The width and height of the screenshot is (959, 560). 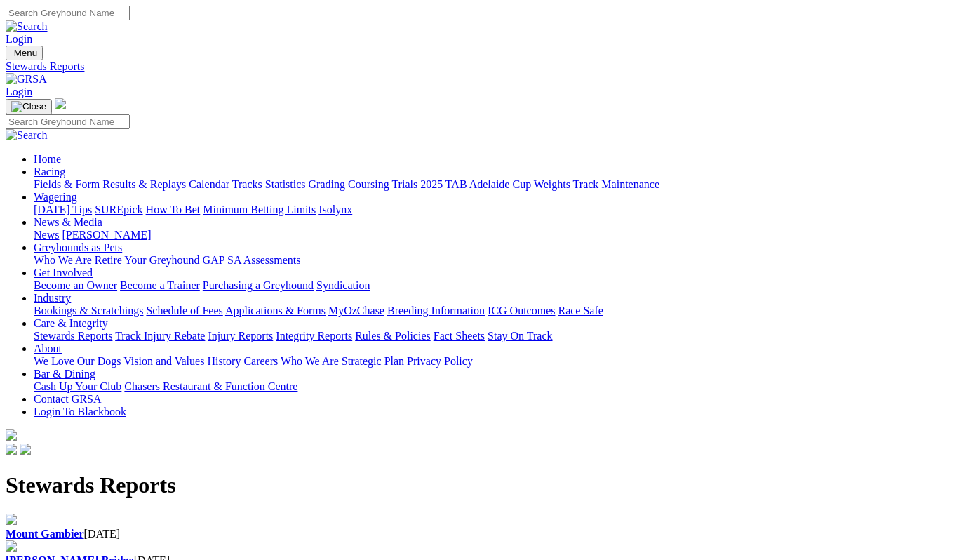 What do you see at coordinates (28, 106) in the screenshot?
I see `img: Close` at bounding box center [28, 106].